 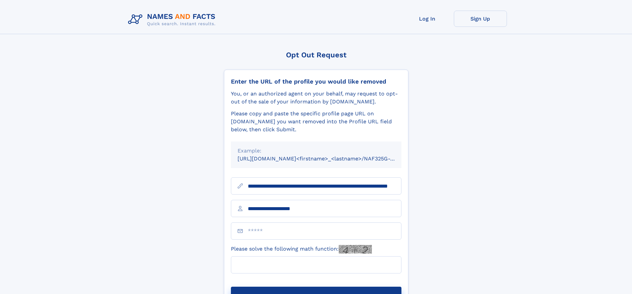 I want to click on label: Please solve the following math function:, so click(x=301, y=250).